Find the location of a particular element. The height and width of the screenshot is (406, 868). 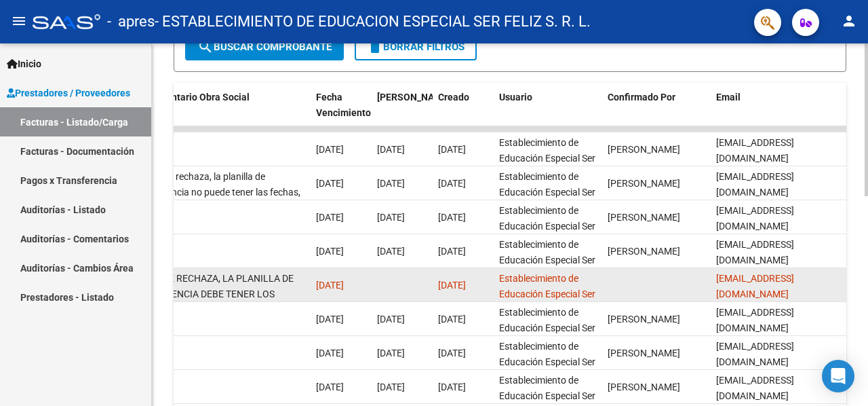

mat-icon: person is located at coordinates (849, 21).